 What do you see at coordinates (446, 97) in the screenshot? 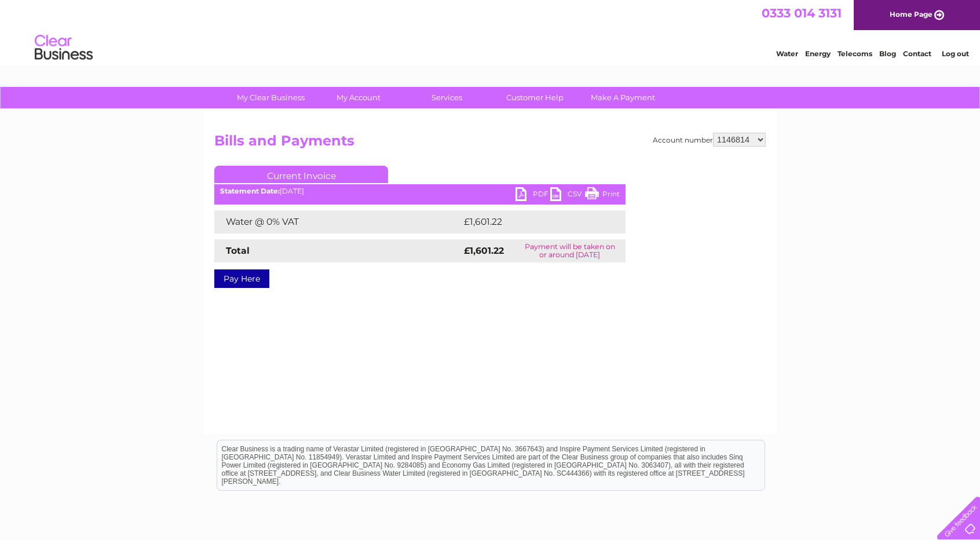
I see `a: Services` at bounding box center [446, 97].